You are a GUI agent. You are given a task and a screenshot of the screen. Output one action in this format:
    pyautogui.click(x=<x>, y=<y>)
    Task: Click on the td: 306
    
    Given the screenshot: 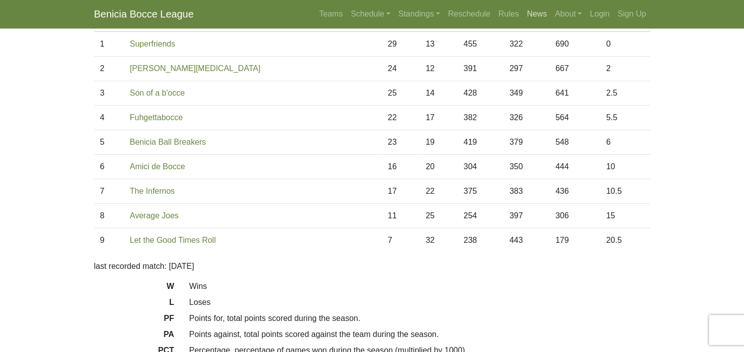 What is the action you would take?
    pyautogui.click(x=574, y=216)
    